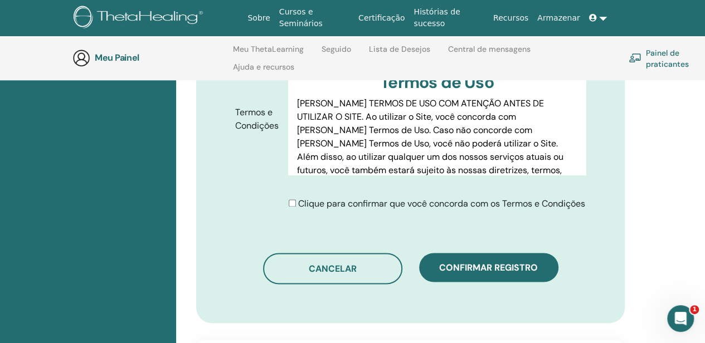  I want to click on button: Cancelar, so click(332, 268).